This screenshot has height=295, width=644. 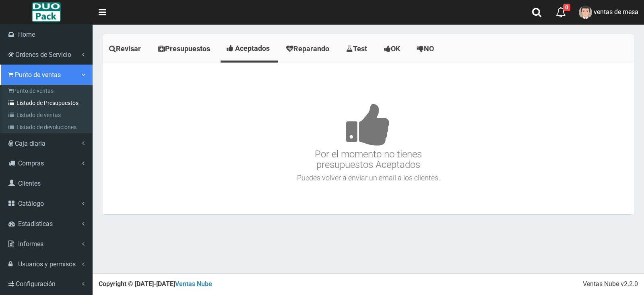 I want to click on a: Test, so click(x=357, y=48).